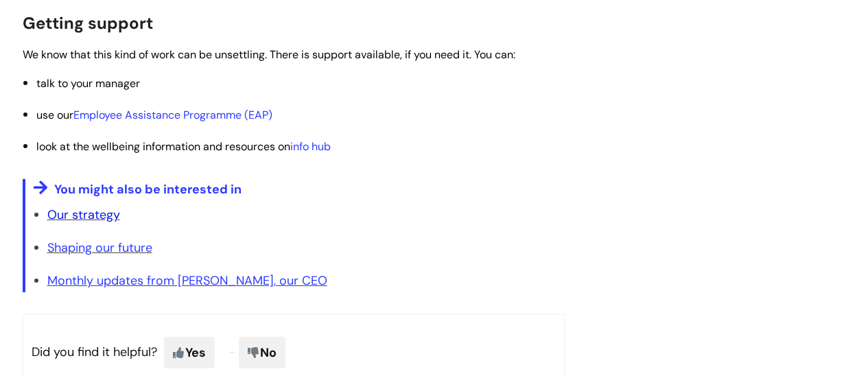  What do you see at coordinates (310, 146) in the screenshot?
I see `a: info hub` at bounding box center [310, 146].